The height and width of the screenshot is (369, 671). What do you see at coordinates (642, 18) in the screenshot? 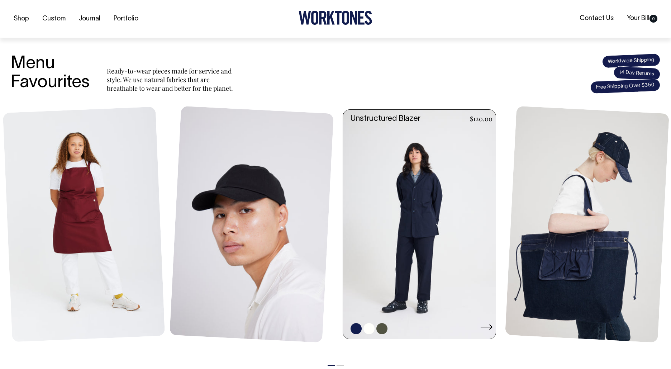
I see `a: Your Bill0` at bounding box center [642, 18].